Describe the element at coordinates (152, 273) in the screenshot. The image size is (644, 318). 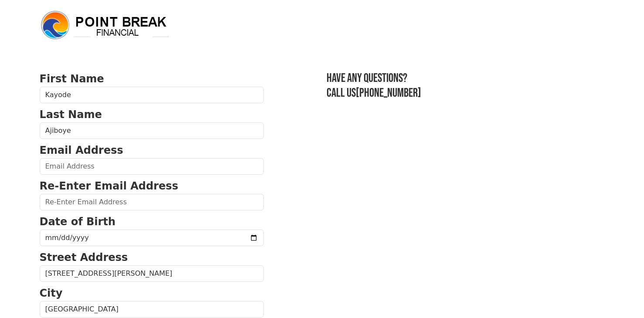
I see `input: Street Address` at that location.